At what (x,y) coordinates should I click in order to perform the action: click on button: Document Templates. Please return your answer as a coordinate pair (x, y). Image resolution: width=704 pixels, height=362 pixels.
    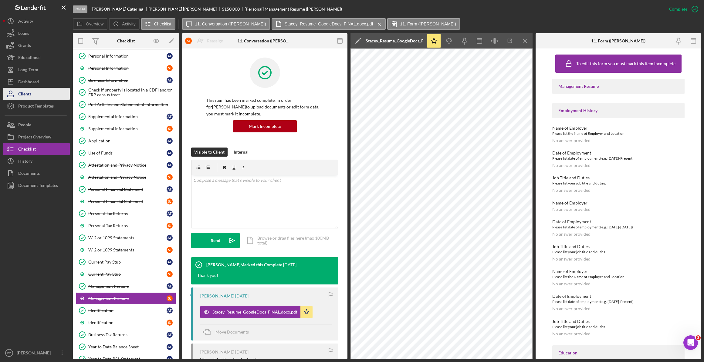
    Looking at the image, I should click on (36, 186).